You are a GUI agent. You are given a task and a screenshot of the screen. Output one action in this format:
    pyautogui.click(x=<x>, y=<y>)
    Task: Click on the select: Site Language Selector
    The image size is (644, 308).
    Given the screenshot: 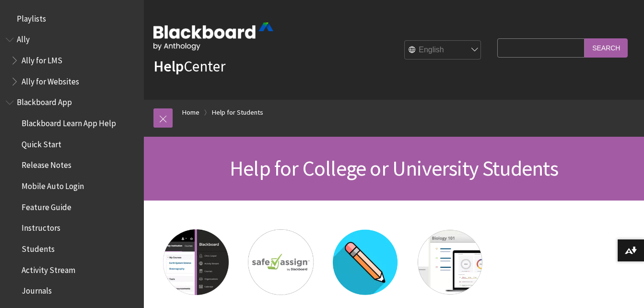 What is the action you would take?
    pyautogui.click(x=443, y=50)
    